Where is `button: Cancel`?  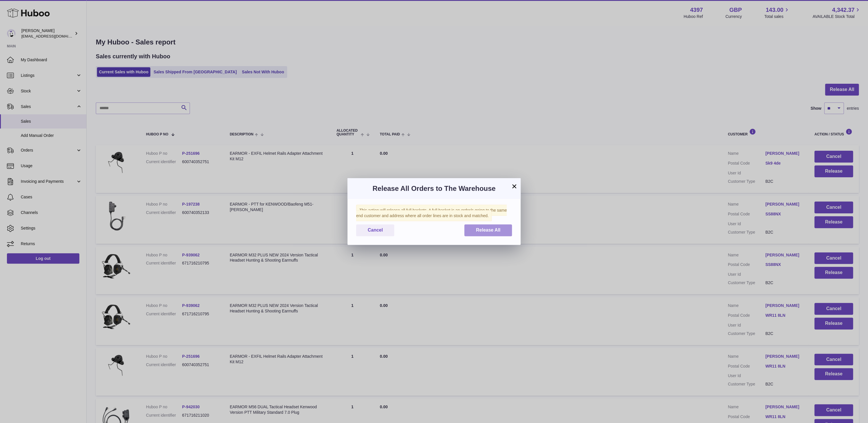
button: Cancel is located at coordinates (375, 230).